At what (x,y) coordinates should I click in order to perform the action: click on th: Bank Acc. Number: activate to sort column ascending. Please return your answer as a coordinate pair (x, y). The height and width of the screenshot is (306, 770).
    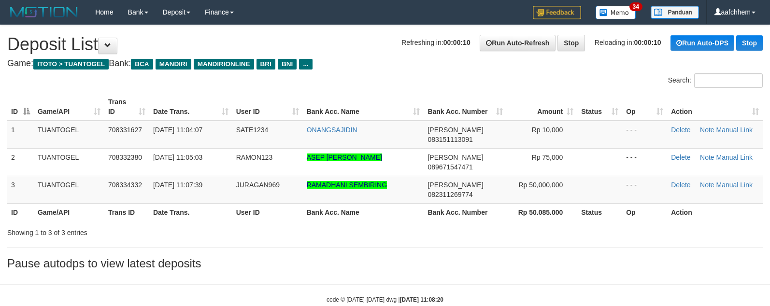
    Looking at the image, I should click on (465, 107).